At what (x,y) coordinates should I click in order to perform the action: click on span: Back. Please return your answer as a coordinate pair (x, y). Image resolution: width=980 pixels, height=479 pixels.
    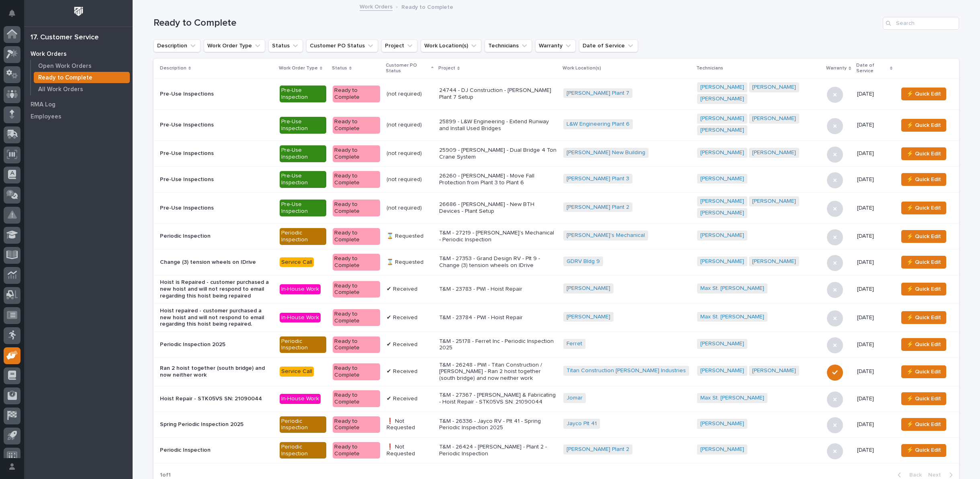
    Looking at the image, I should click on (913, 475).